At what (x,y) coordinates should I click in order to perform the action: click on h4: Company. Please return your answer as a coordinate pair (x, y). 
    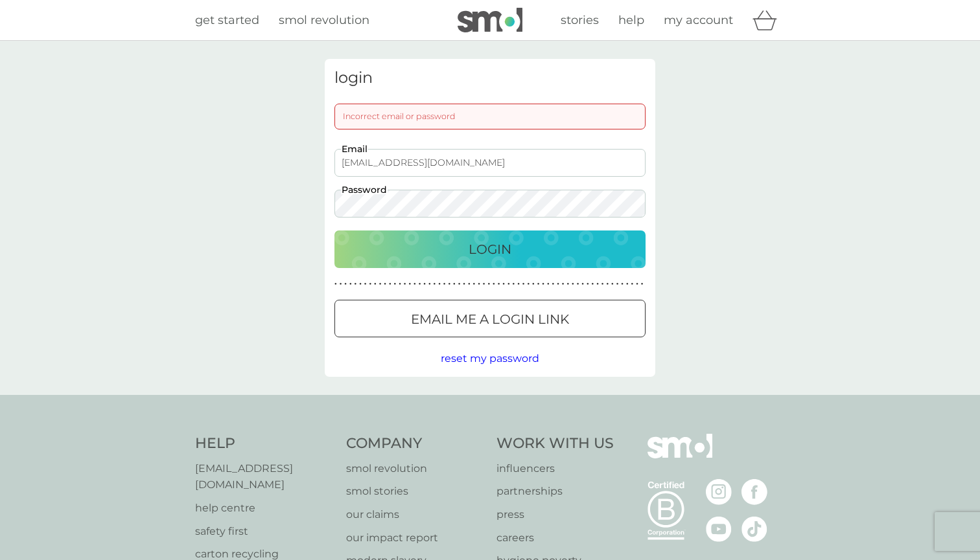
    Looking at the image, I should click on (415, 444).